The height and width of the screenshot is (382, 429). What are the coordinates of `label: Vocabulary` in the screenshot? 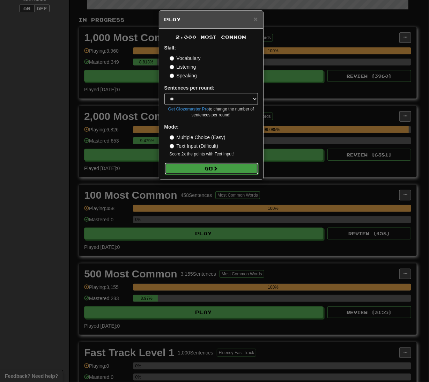 It's located at (185, 58).